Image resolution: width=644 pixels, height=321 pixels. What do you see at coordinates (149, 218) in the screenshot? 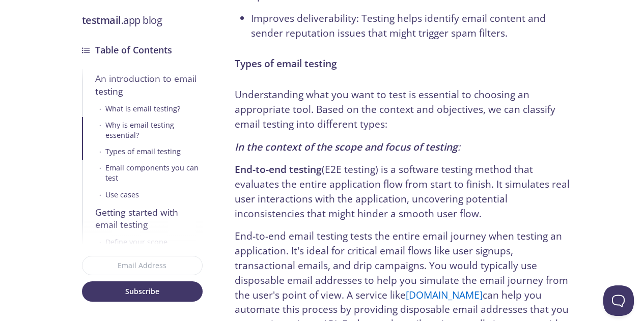
I see `div: Getting started with email testing` at bounding box center [149, 218].